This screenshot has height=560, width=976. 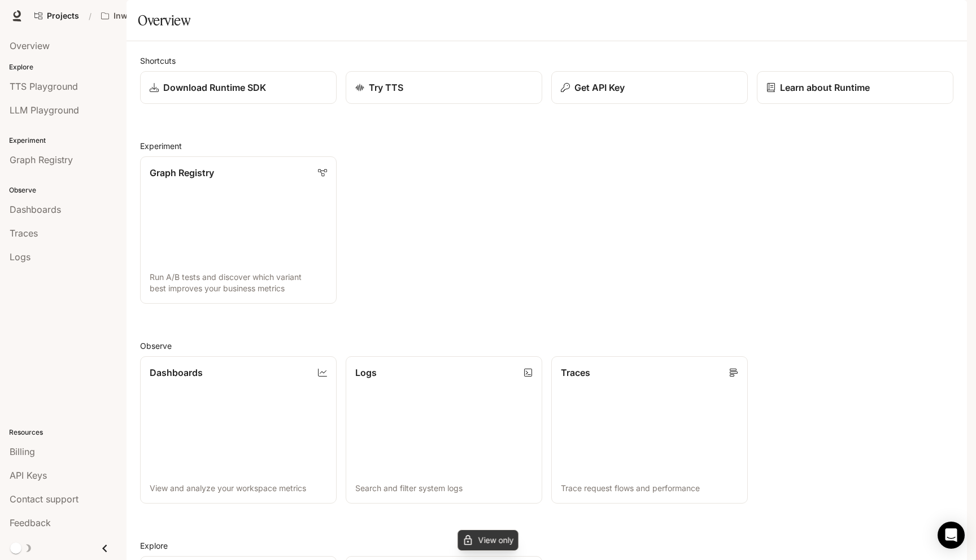 I want to click on p: Get API Key, so click(x=599, y=87).